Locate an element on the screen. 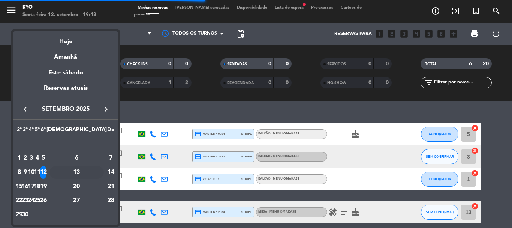 This screenshot has width=512, height=228. td: 1 de setembro de 2025 is located at coordinates (19, 158).